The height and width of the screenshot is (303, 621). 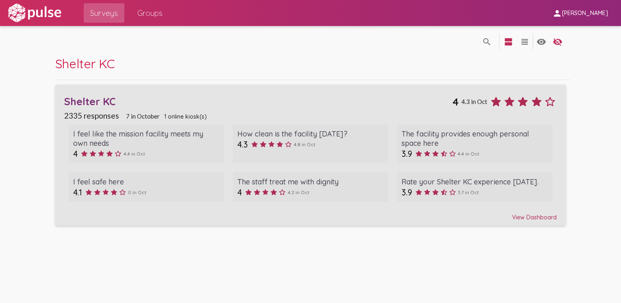 What do you see at coordinates (78, 192) in the screenshot?
I see `span: 4.1` at bounding box center [78, 192].